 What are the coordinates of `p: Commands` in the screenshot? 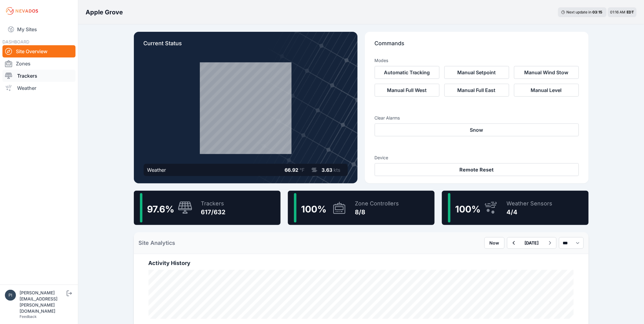 It's located at (477, 46).